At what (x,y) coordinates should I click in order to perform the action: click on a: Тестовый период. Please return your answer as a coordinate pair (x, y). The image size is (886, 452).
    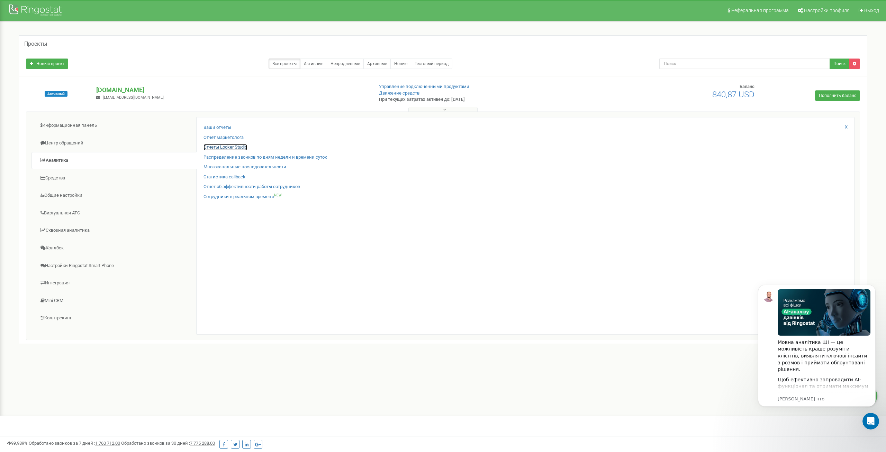
    Looking at the image, I should click on (432, 64).